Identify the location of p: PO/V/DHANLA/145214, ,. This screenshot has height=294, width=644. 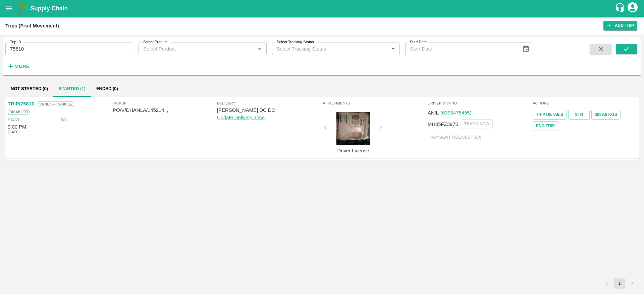
(165, 110).